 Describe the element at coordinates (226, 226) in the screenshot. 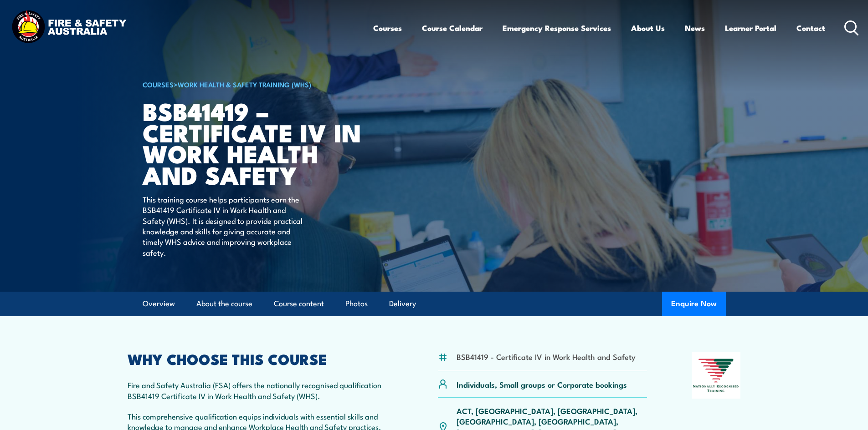

I see `p: This training course helps participants earn the BSB41419 Certificate IV in Work Health and Safet...` at that location.